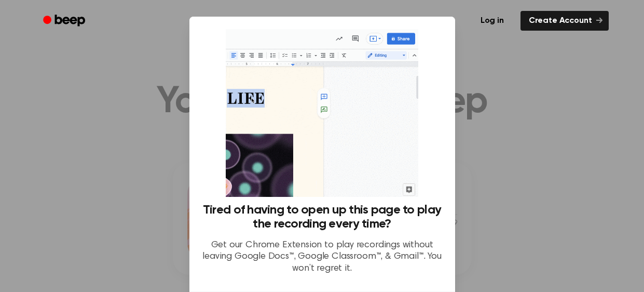  Describe the element at coordinates (322, 257) in the screenshot. I see `p: Get our Chrome Extension to play recordings without leaving Google Docs™, Google Classroom™, & Gm...` at that location.